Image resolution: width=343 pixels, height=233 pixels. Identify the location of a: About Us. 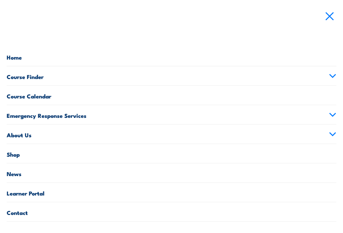
(172, 134).